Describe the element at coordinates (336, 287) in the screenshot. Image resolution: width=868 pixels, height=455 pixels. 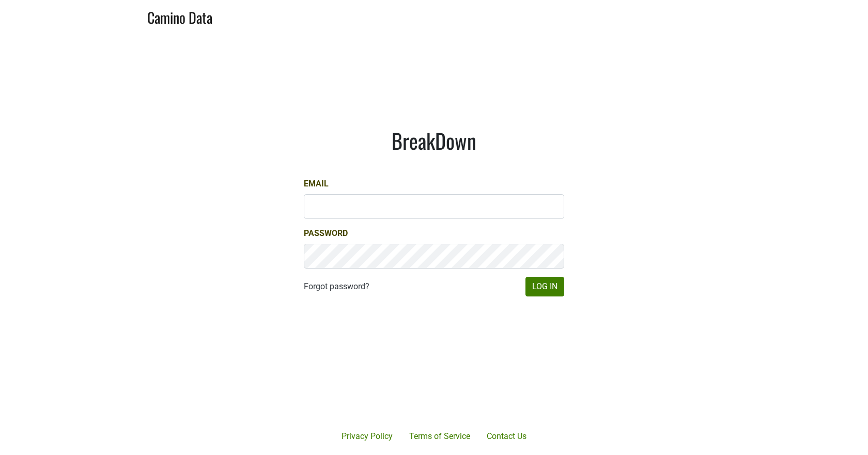
I see `a: Forgot password?` at that location.